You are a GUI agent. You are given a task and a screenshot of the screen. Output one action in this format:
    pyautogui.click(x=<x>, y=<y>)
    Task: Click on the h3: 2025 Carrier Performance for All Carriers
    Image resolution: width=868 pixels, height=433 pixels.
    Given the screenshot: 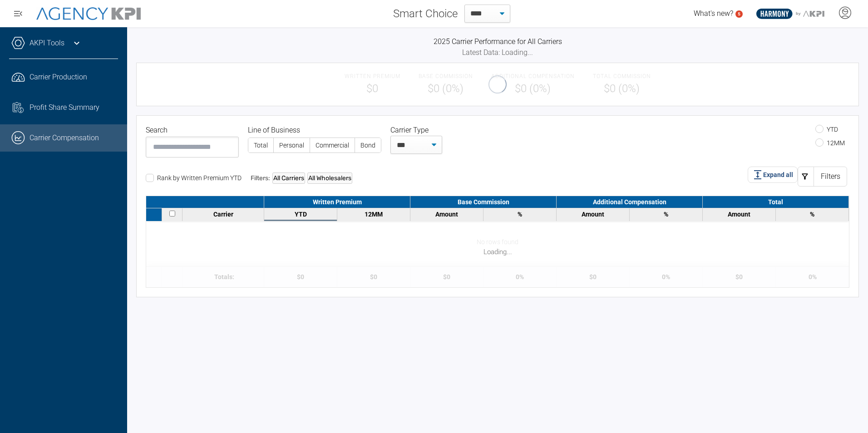 What is the action you would take?
    pyautogui.click(x=498, y=42)
    